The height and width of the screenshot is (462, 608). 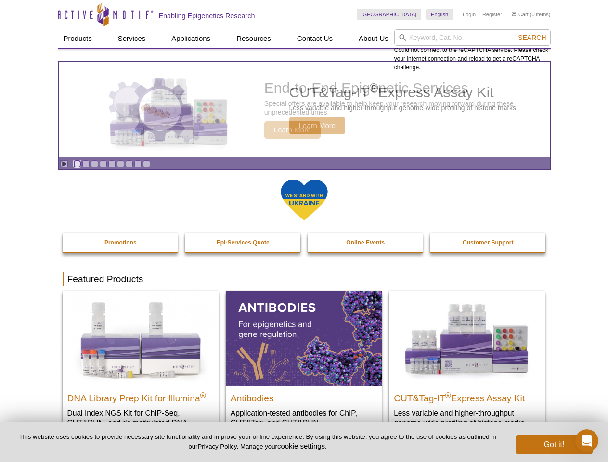 What do you see at coordinates (129, 164) in the screenshot?
I see `a: Go to slide 7` at bounding box center [129, 164].